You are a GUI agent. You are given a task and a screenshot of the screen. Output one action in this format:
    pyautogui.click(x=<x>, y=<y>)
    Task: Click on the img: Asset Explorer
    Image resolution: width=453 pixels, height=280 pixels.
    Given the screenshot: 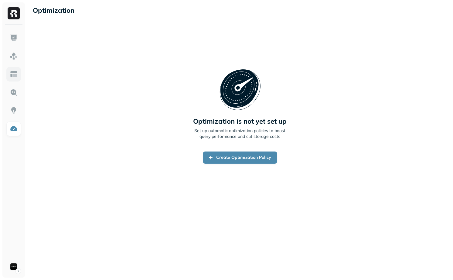 What is the action you would take?
    pyautogui.click(x=14, y=74)
    